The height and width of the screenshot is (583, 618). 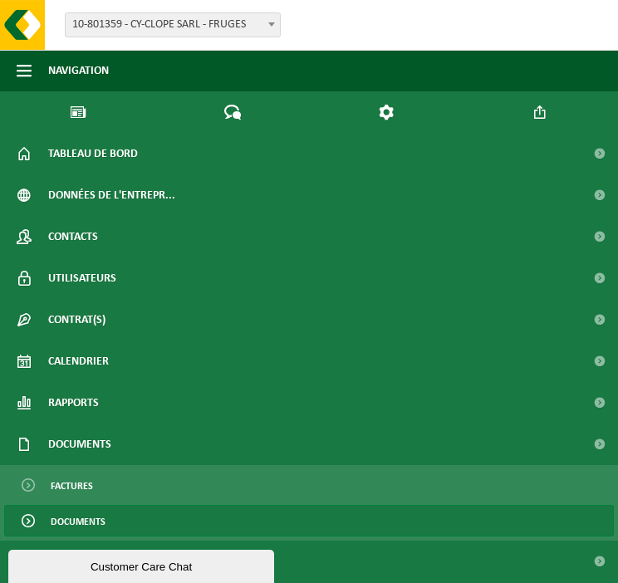 What do you see at coordinates (76, 320) in the screenshot?
I see `span: Contrat(s)` at bounding box center [76, 320].